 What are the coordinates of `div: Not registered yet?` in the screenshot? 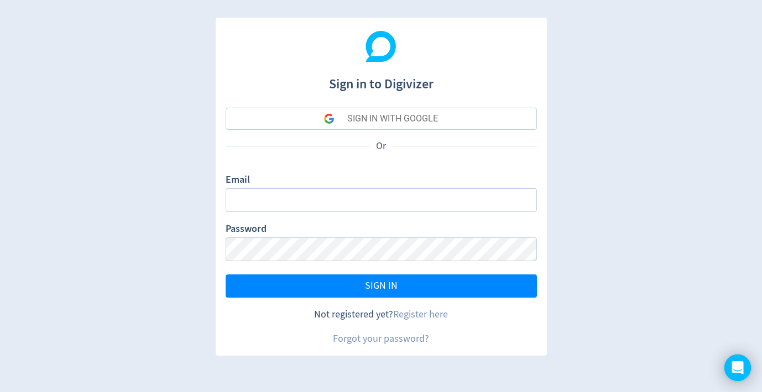 It's located at (381, 314).